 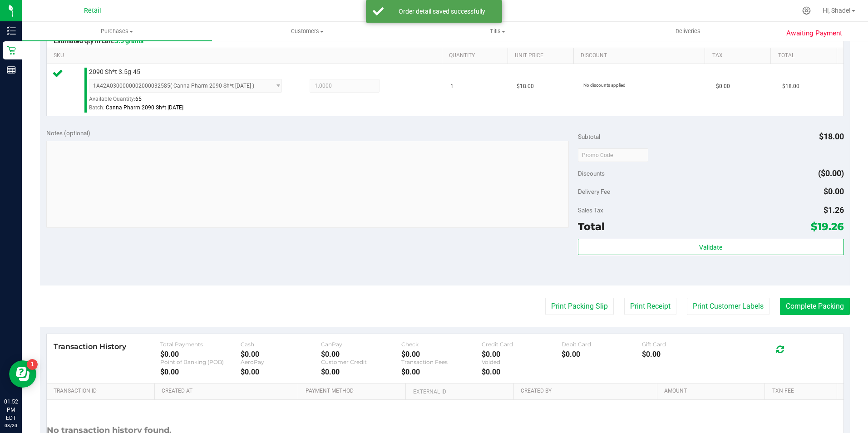 I want to click on div: Debit Card, so click(x=602, y=344).